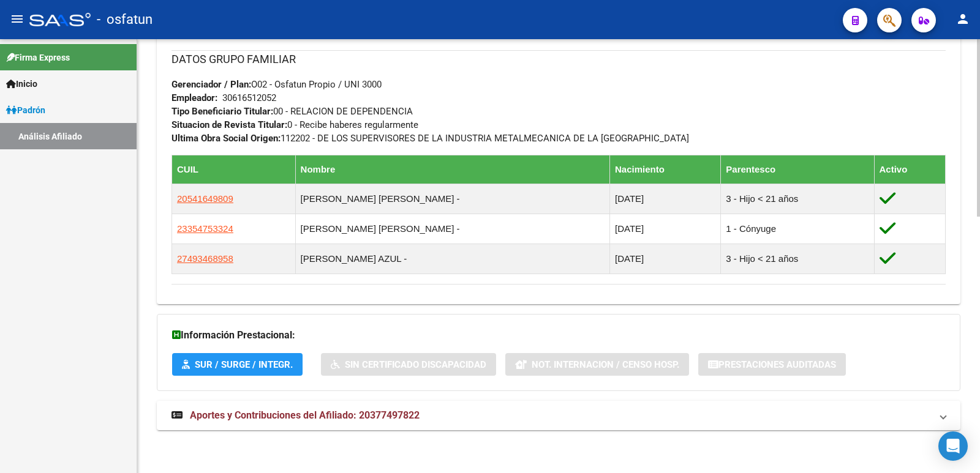 The image size is (980, 473). I want to click on span: Padrón, so click(26, 110).